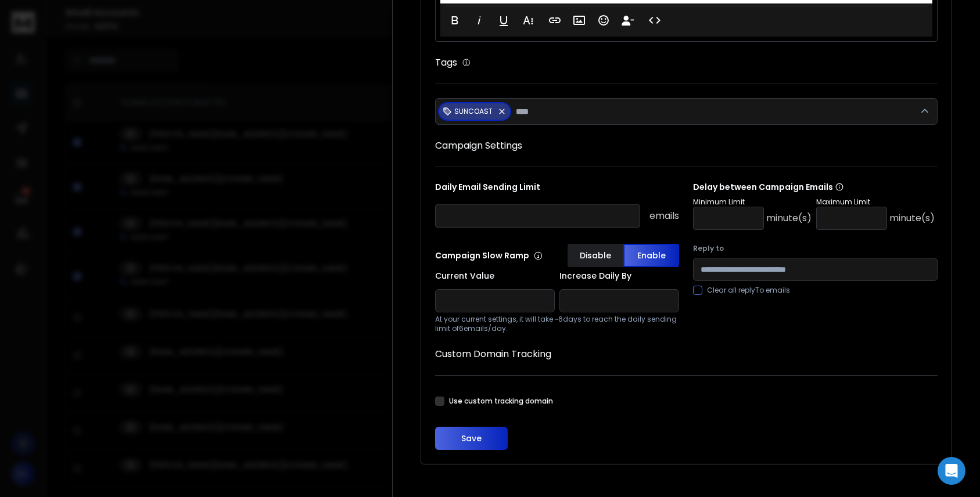 This screenshot has height=497, width=980. I want to click on button: Save, so click(471, 439).